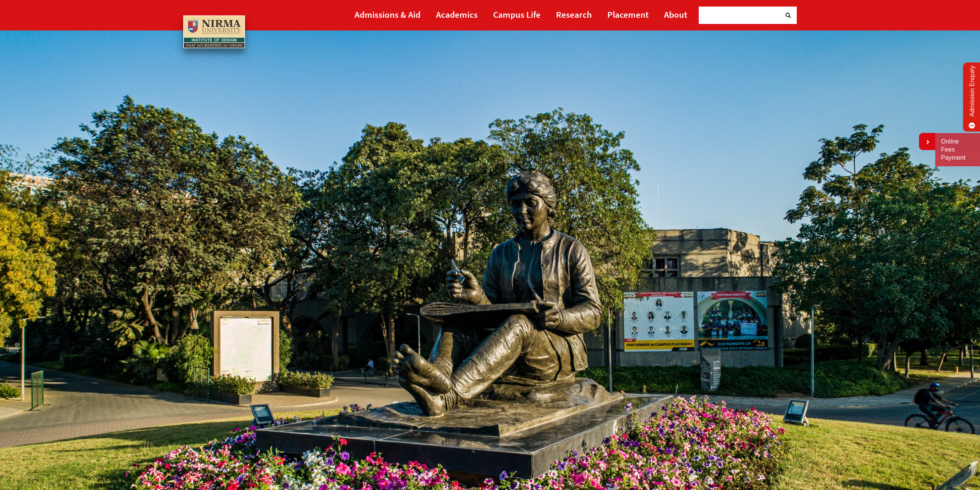 This screenshot has height=490, width=980. What do you see at coordinates (958, 150) in the screenshot?
I see `a: Online Fees Payment` at bounding box center [958, 150].